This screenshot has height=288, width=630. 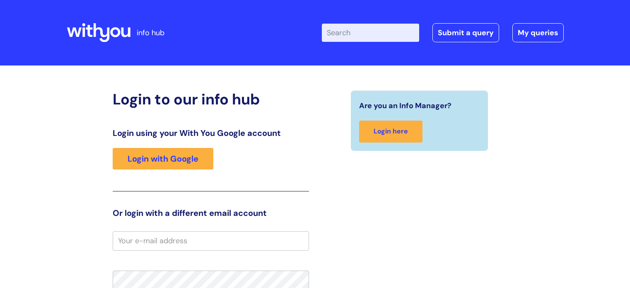 I want to click on a: My queries, so click(x=538, y=33).